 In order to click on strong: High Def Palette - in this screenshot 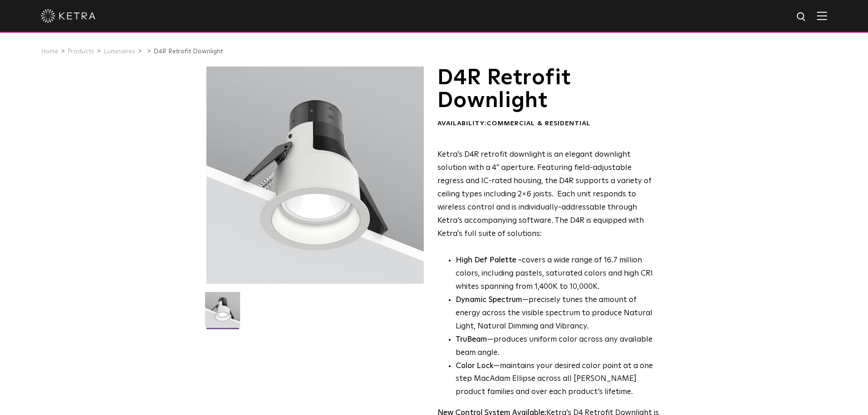, I will do `click(489, 260)`.